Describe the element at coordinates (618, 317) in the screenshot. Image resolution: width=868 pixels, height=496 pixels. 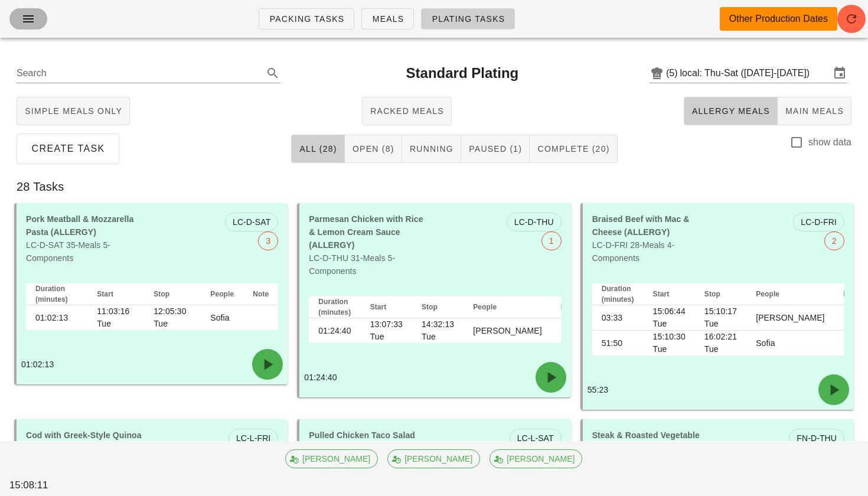
I see `td: 03:33` at that location.